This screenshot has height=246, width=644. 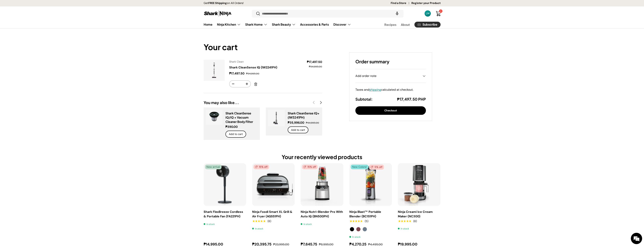 What do you see at coordinates (408, 25) in the screenshot?
I see `nav: Secondary` at bounding box center [408, 25].